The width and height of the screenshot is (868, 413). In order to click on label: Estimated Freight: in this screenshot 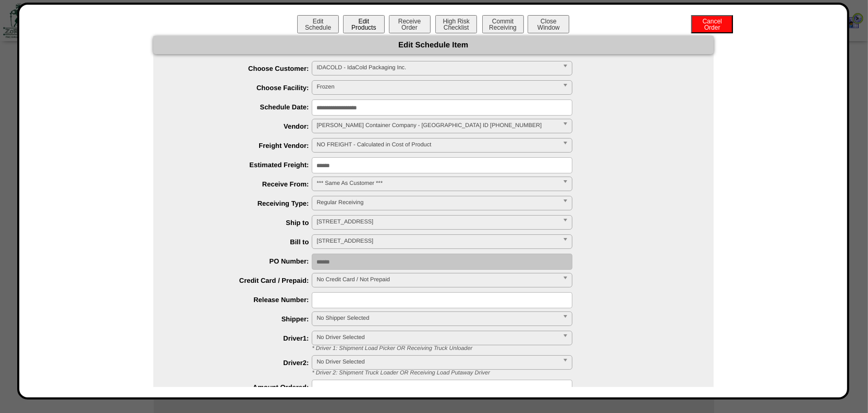, I will do `click(243, 164)`.